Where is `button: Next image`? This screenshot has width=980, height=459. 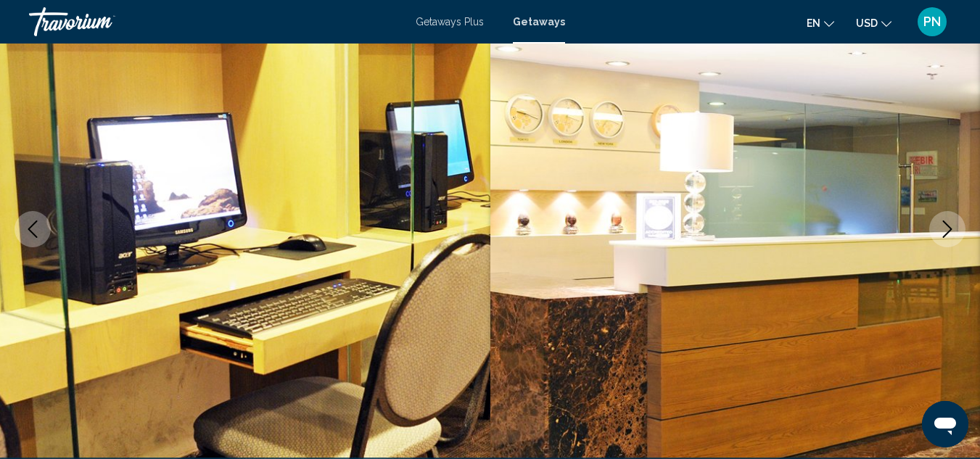 button: Next image is located at coordinates (947, 230).